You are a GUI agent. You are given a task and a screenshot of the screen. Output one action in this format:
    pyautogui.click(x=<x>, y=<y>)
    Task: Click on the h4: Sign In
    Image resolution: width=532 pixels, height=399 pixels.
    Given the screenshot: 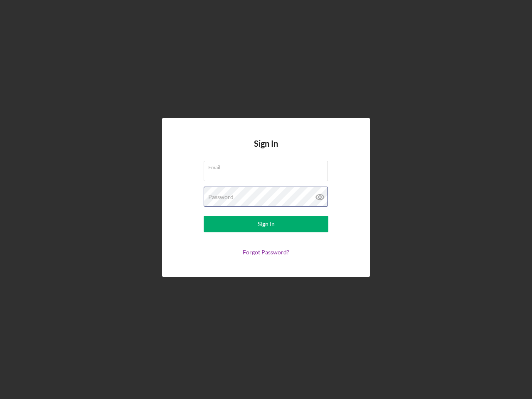 What is the action you would take?
    pyautogui.click(x=266, y=150)
    